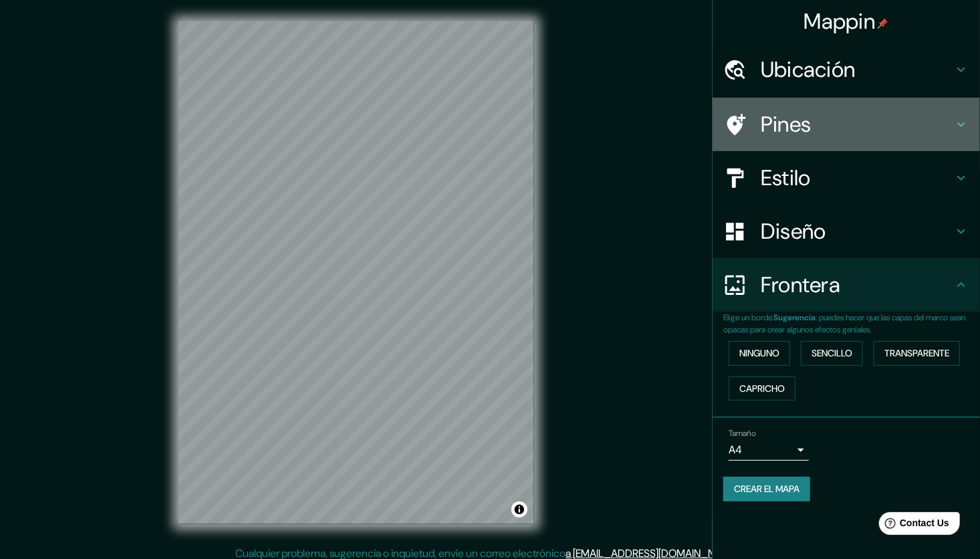 This screenshot has height=559, width=980. Describe the element at coordinates (742, 433) in the screenshot. I see `label: Tamaño` at that location.